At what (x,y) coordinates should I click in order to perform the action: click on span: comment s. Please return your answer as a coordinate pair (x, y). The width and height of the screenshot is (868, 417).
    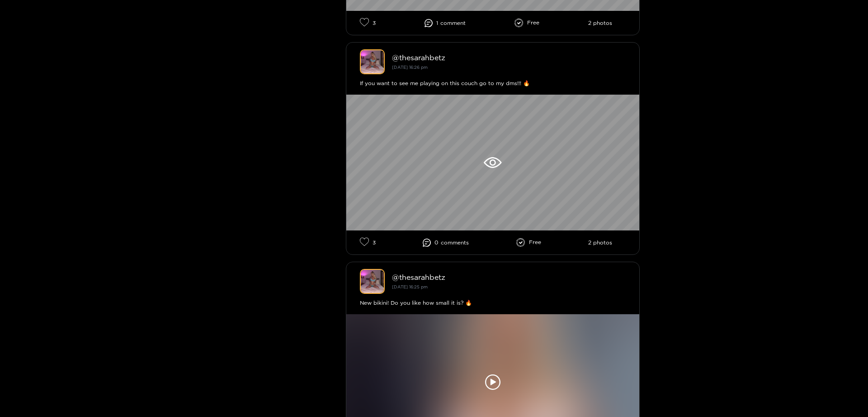
    Looking at the image, I should click on (455, 243).